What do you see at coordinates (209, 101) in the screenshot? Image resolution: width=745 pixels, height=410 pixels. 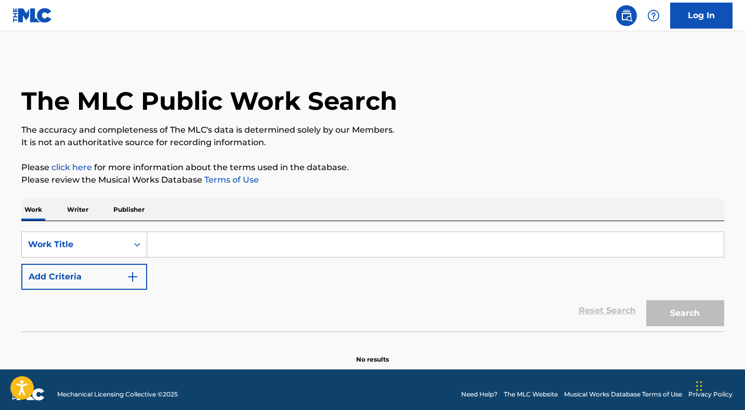 I see `h1: The MLC Public Work Search` at bounding box center [209, 101].